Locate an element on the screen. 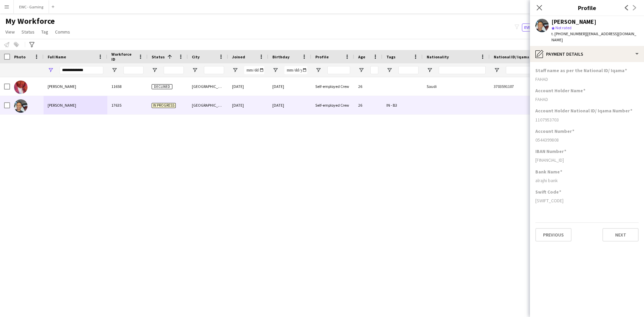 Image resolution: width=644 pixels, height=317 pixels. div: Saudi is located at coordinates (456, 86).